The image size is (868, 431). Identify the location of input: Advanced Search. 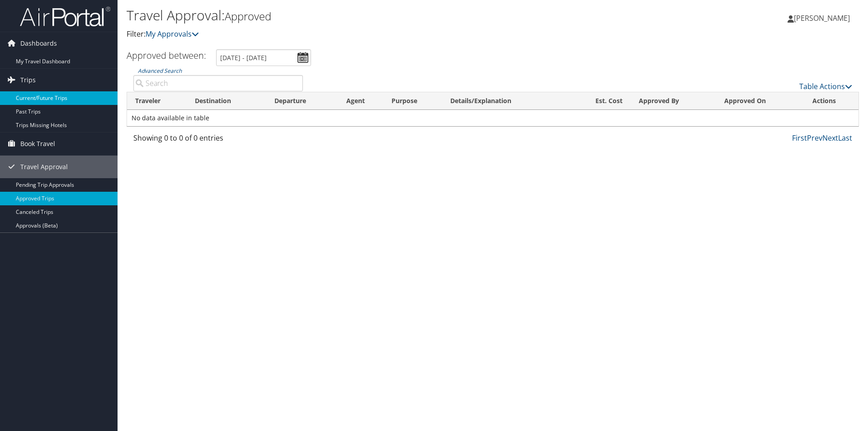
(218, 83).